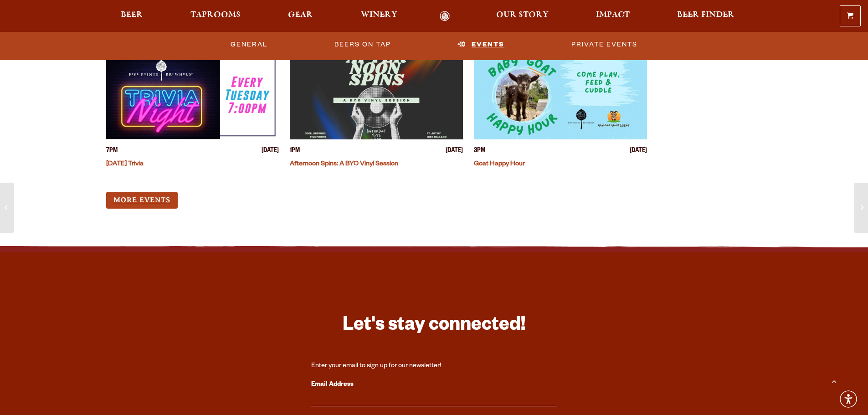  I want to click on span: Beer, so click(132, 15).